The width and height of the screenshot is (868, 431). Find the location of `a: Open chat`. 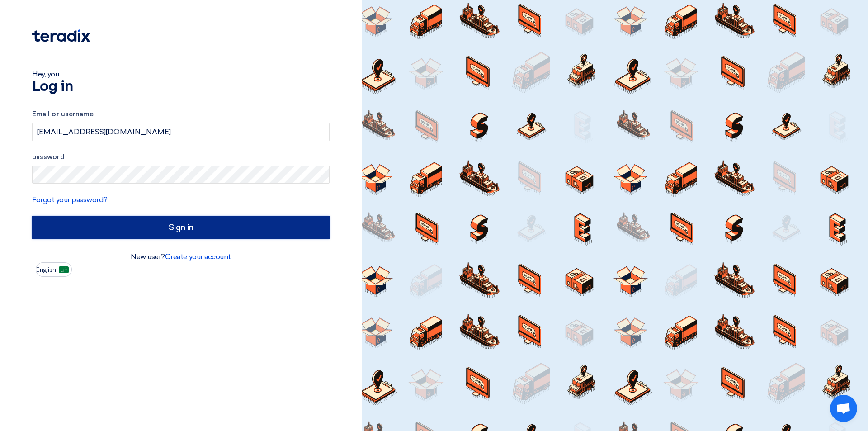

a: Open chat is located at coordinates (844, 409).